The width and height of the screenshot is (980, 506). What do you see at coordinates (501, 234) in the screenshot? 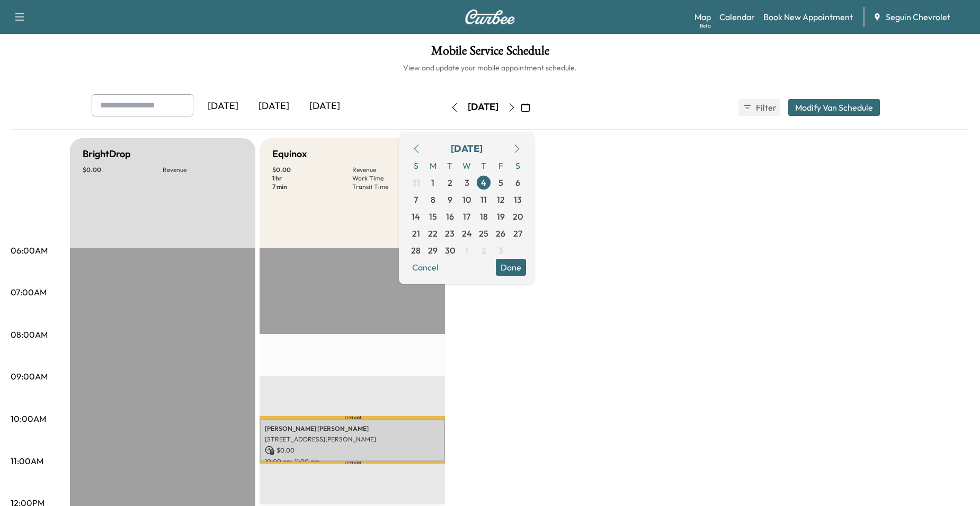
I see `span: 26` at bounding box center [501, 234].